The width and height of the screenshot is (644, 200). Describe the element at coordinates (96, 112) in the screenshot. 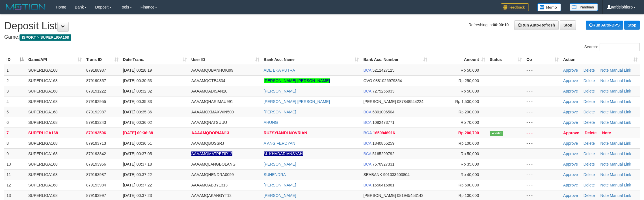

I see `span: 879192987` at that location.